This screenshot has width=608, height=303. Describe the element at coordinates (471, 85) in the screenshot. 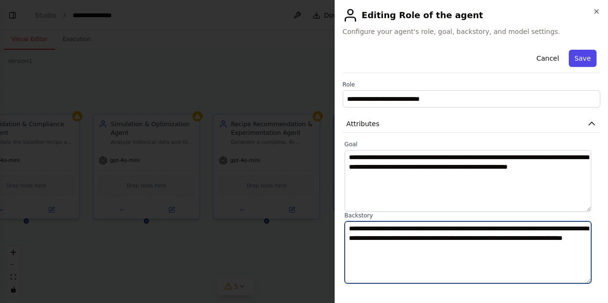

I see `label: Role` at that location.